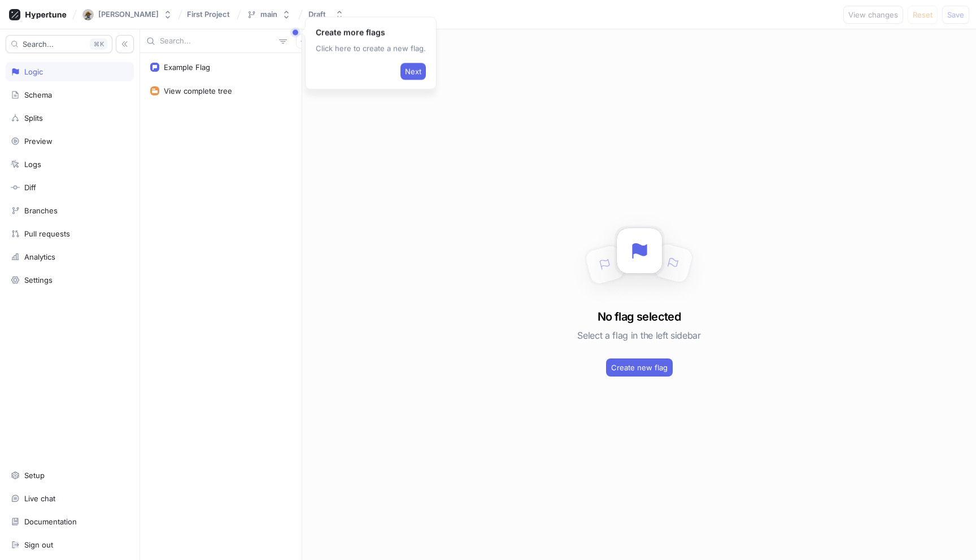 The image size is (976, 560). Describe the element at coordinates (39, 499) in the screenshot. I see `div: Live chat` at that location.